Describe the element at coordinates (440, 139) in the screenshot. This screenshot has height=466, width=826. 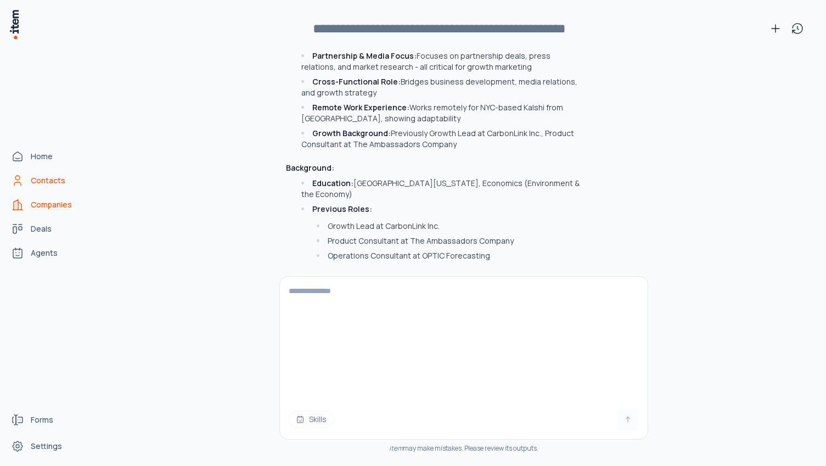
I see `li: Previously Growth Lead at CarbonLink Inc., Product Consultant at The Ambassadors Company` at that location.